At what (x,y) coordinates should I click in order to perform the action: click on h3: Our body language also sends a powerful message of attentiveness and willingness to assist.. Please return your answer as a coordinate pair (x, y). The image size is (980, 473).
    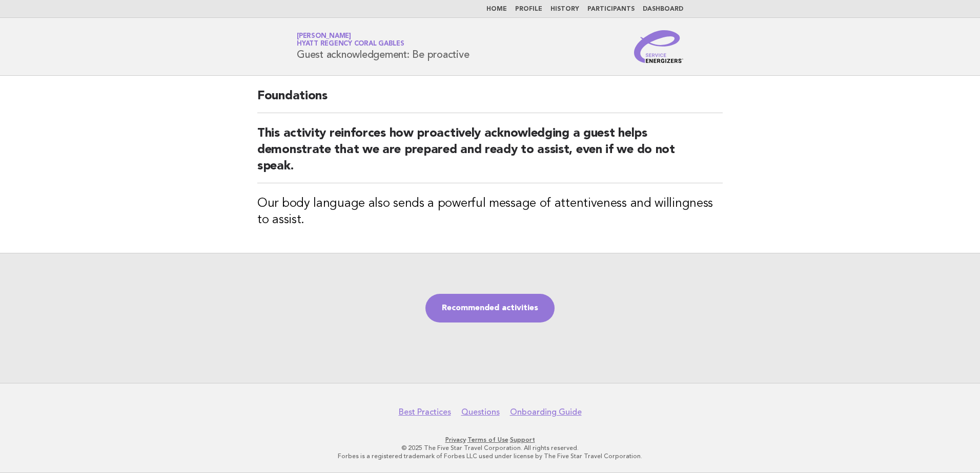
    Looking at the image, I should click on (490, 212).